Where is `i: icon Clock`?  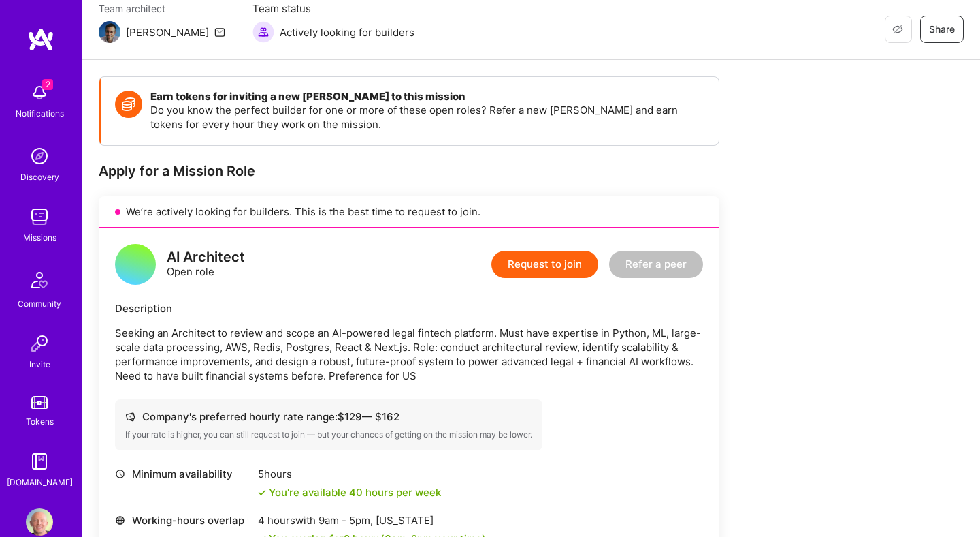 i: icon Clock is located at coordinates (120, 473).